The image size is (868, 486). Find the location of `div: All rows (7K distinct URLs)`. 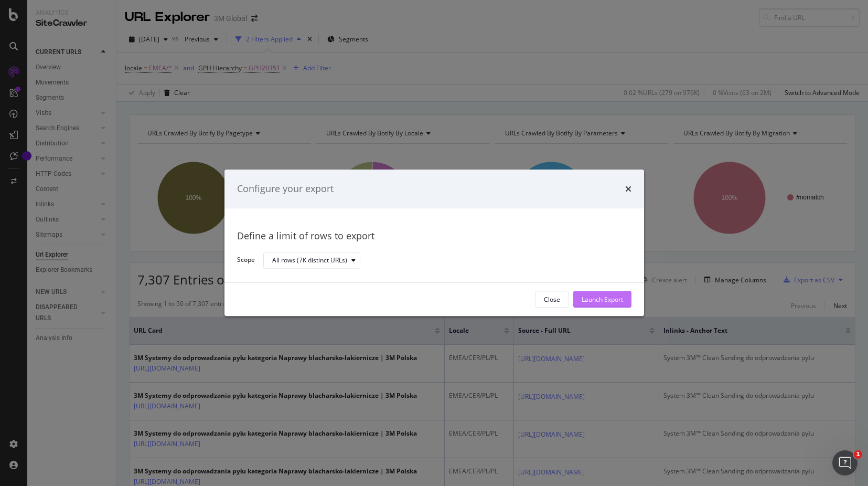

div: All rows (7K distinct URLs) is located at coordinates (310, 260).